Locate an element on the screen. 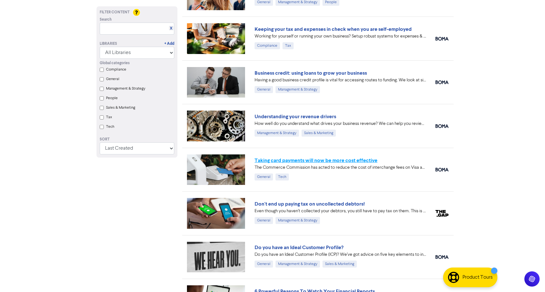 The image size is (545, 292). label: People is located at coordinates (112, 98).